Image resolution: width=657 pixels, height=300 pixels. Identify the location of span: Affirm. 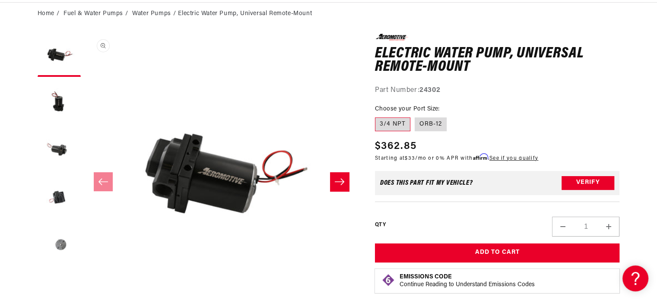
(480, 157).